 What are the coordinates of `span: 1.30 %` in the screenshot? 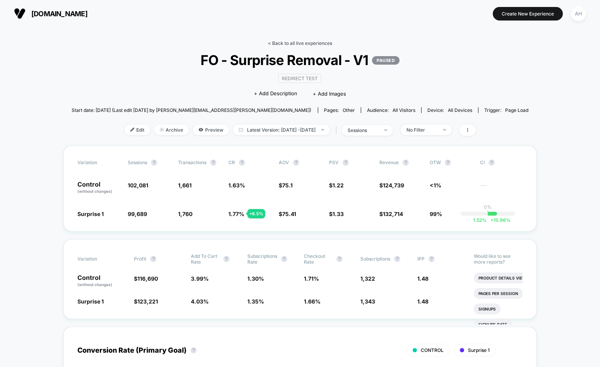 It's located at (256, 279).